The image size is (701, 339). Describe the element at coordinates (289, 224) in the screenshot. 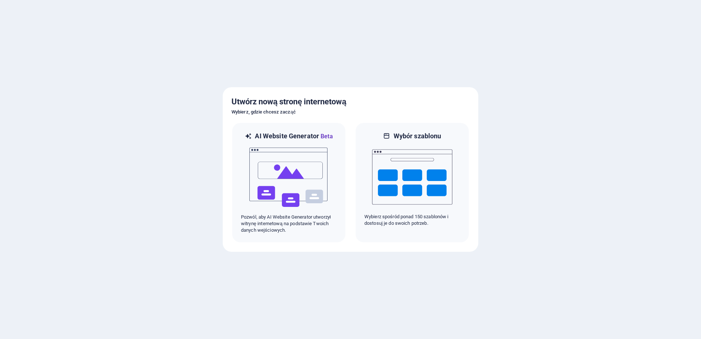

I see `p: Pozwól, aby AI Website Generator utworzył witrynę internetową na podstawie Twoich danych wejściow...` at that location.